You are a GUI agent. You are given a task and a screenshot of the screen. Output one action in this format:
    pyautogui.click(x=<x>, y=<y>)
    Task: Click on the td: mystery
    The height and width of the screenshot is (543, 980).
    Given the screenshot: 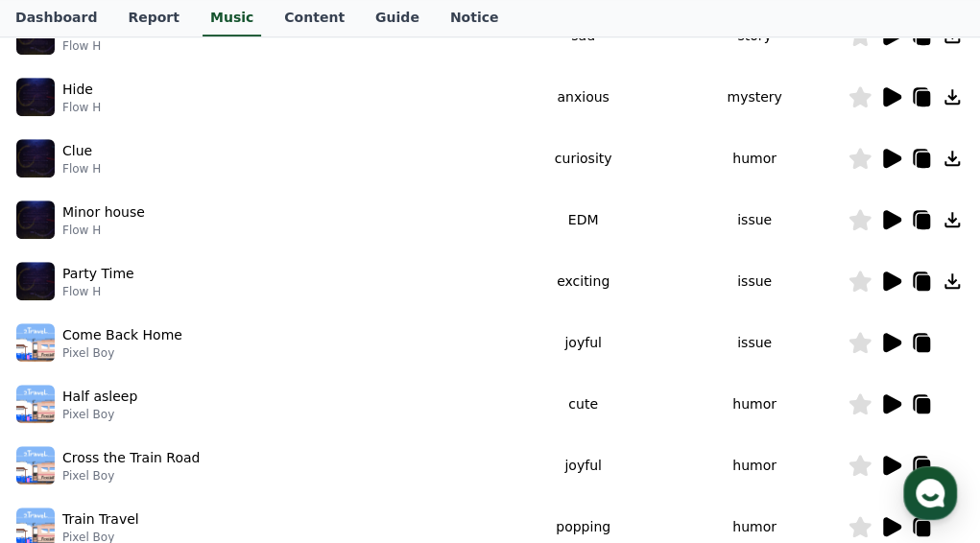 What is the action you would take?
    pyautogui.click(x=754, y=97)
    